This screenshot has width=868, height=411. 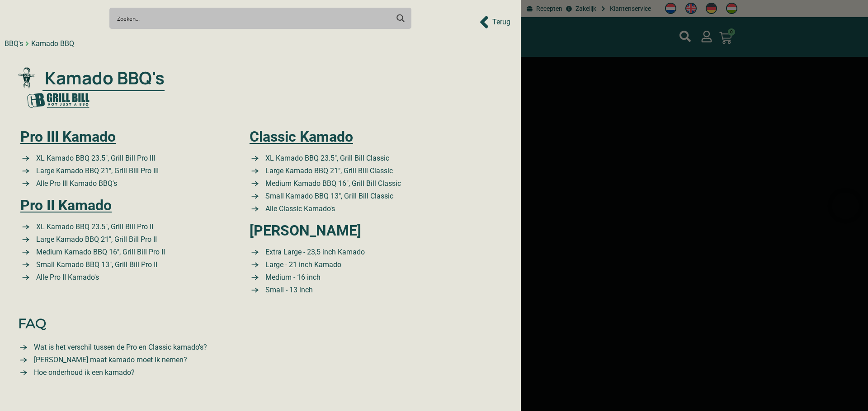 What do you see at coordinates (76, 184) in the screenshot?
I see `span: Alle Pro III Kamado BBQ's` at bounding box center [76, 184].